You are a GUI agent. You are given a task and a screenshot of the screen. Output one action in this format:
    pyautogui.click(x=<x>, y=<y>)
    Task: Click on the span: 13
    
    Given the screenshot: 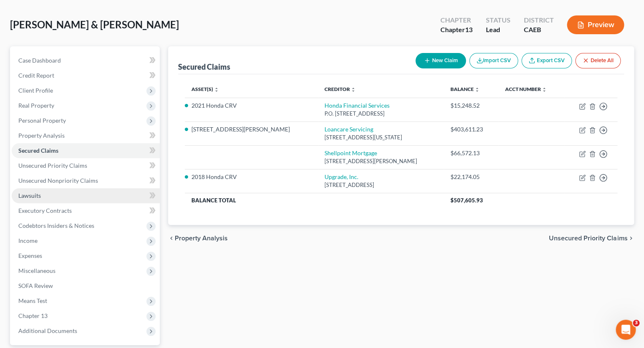 What is the action you would take?
    pyautogui.click(x=468, y=29)
    